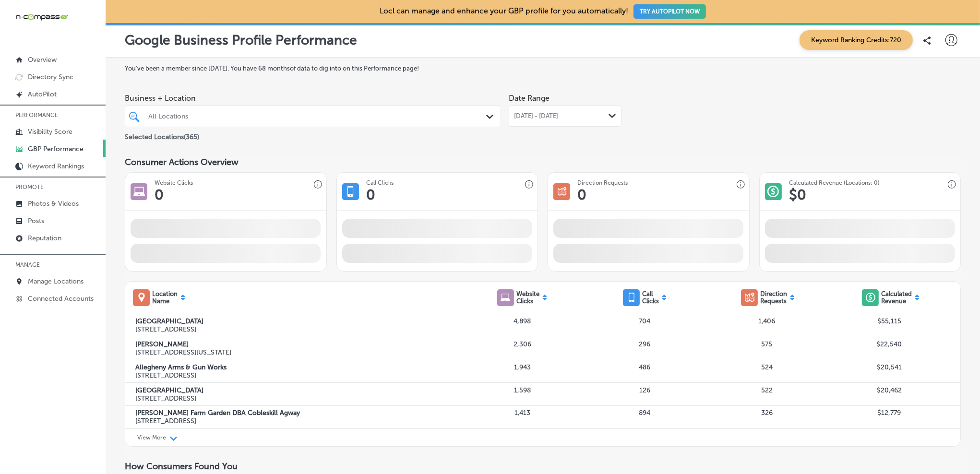  What do you see at coordinates (162, 135) in the screenshot?
I see `p: Selected Locations ( 365 )` at bounding box center [162, 135].